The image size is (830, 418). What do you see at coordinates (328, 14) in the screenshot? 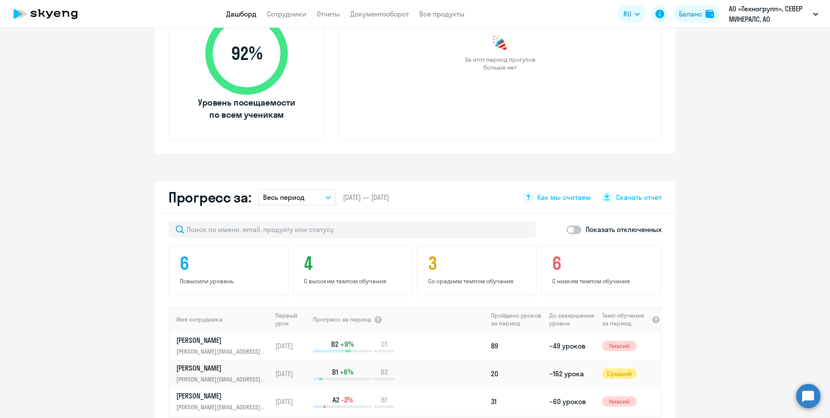
I see `a: Отчеты` at bounding box center [328, 14].